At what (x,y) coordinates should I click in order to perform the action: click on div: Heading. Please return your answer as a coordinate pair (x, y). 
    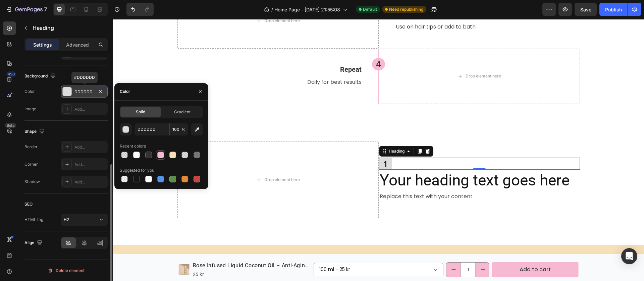
    Looking at the image, I should click on (284, 132).